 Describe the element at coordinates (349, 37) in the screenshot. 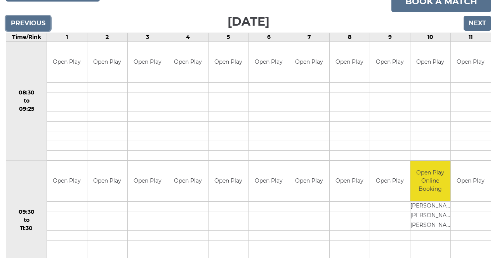

I see `td: 8` at that location.